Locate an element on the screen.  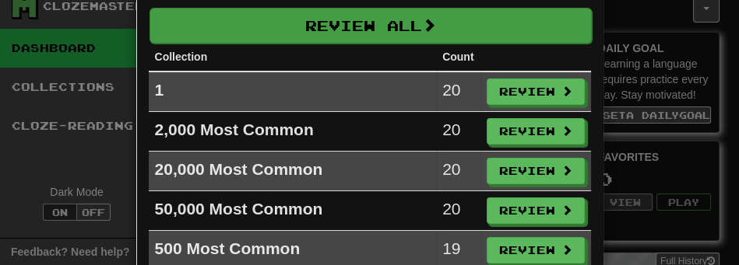
td: 50,000 Most Common is located at coordinates (293, 211).